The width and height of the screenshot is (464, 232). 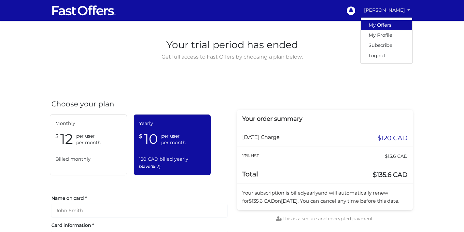 I want to click on a: Subscribe, so click(x=387, y=45).